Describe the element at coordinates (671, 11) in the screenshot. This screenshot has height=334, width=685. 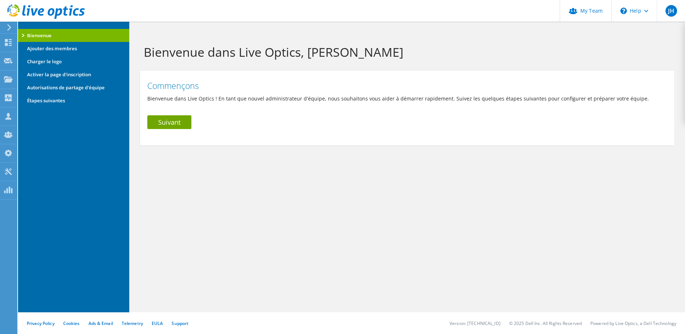
I see `span: JH` at that location.